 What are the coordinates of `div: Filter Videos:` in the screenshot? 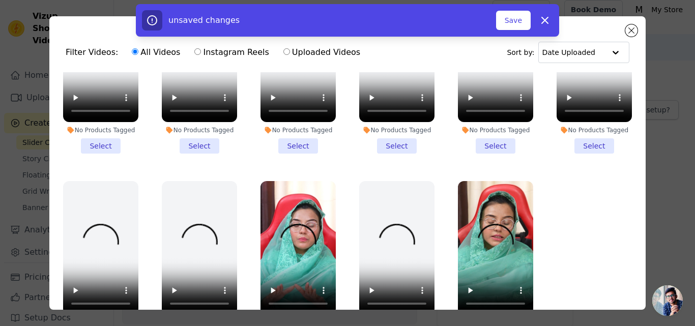 It's located at (216, 52).